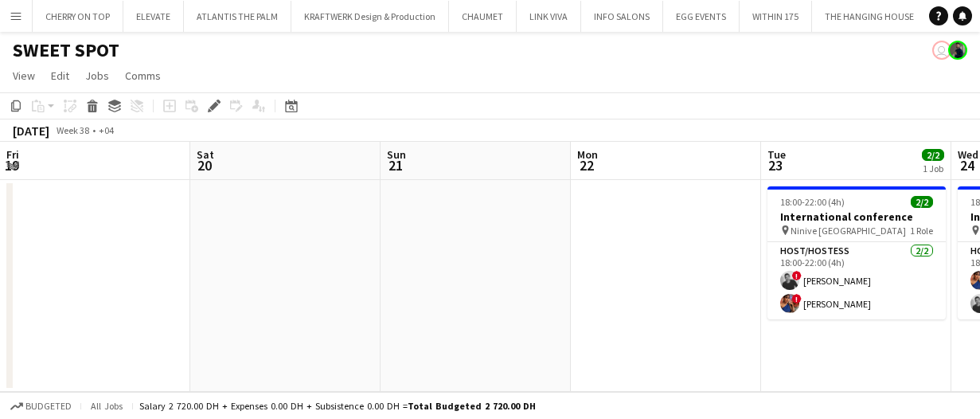 The height and width of the screenshot is (419, 980). Describe the element at coordinates (237, 16) in the screenshot. I see `button: ATLANTIS THE PALM` at that location.